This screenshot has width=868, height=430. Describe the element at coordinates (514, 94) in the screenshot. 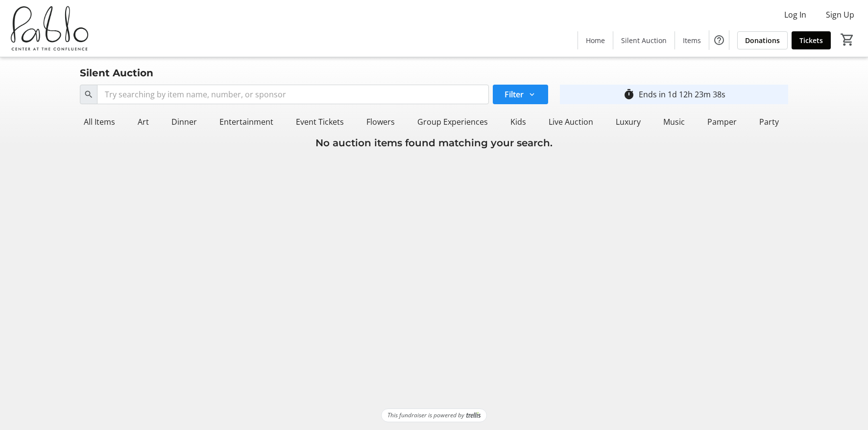

I see `span: Filter` at that location.